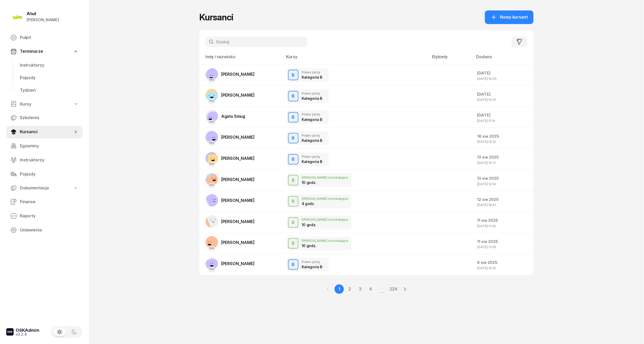 This screenshot has width=644, height=344. I want to click on span: Agata Smug, so click(233, 116).